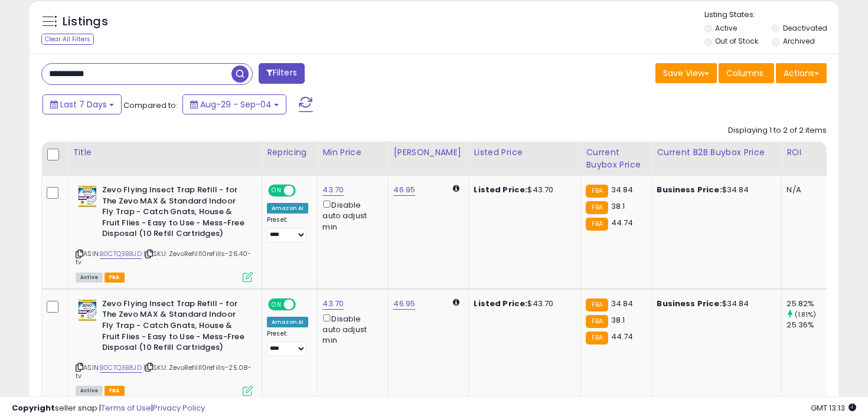 The width and height of the screenshot is (868, 420). Describe the element at coordinates (799, 41) in the screenshot. I see `label: Archived` at that location.